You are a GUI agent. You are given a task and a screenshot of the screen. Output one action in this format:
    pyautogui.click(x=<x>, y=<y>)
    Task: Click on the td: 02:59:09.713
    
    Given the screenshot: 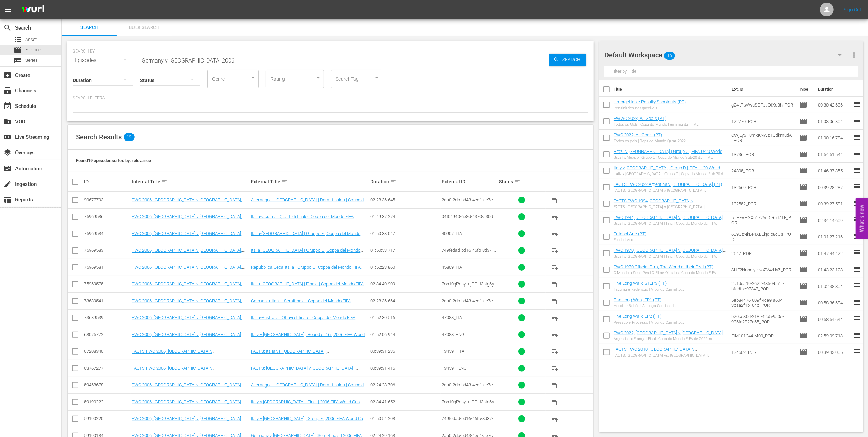 What is the action you would take?
    pyautogui.click(x=835, y=336)
    